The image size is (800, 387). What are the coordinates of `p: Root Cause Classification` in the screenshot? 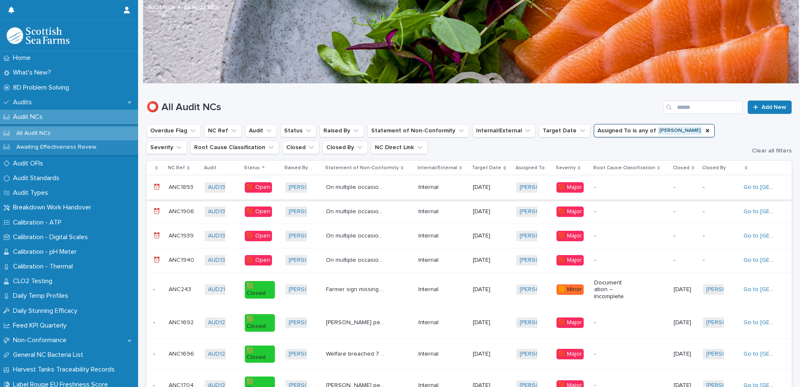 It's located at (625, 168).